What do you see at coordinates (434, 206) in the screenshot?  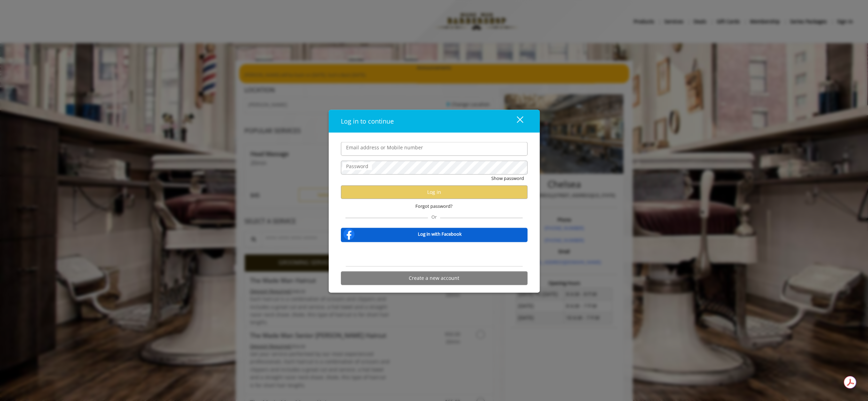 I see `span: Forgot password?` at bounding box center [434, 206].